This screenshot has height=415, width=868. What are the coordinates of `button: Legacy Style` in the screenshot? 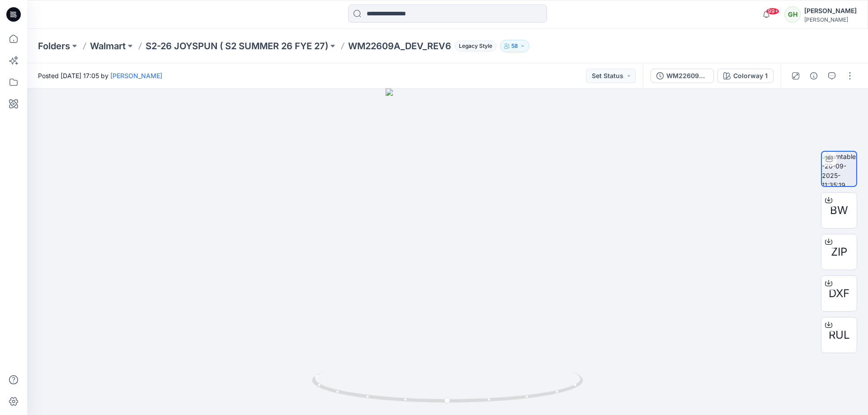 It's located at (474, 46).